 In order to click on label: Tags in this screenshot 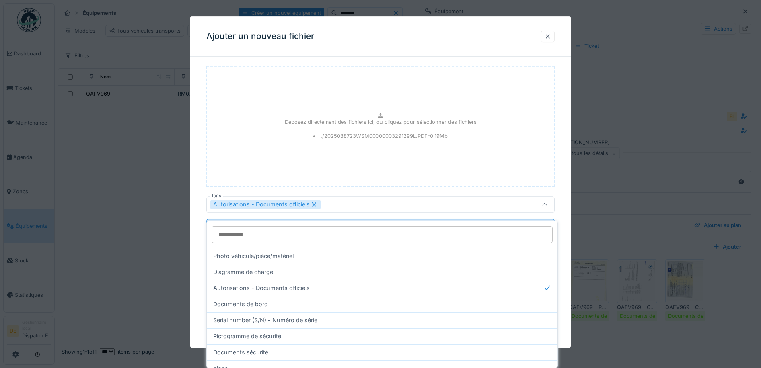, I will do `click(216, 196)`.